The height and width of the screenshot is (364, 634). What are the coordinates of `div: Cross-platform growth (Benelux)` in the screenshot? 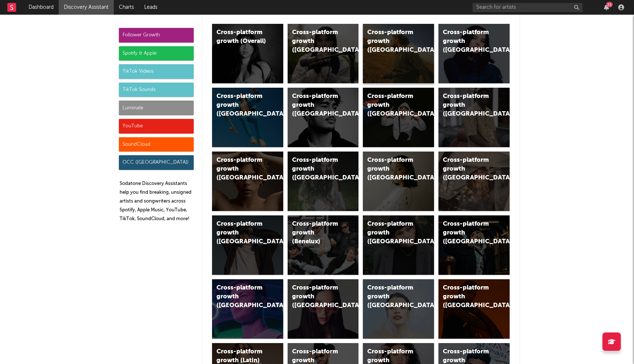 It's located at (317, 233).